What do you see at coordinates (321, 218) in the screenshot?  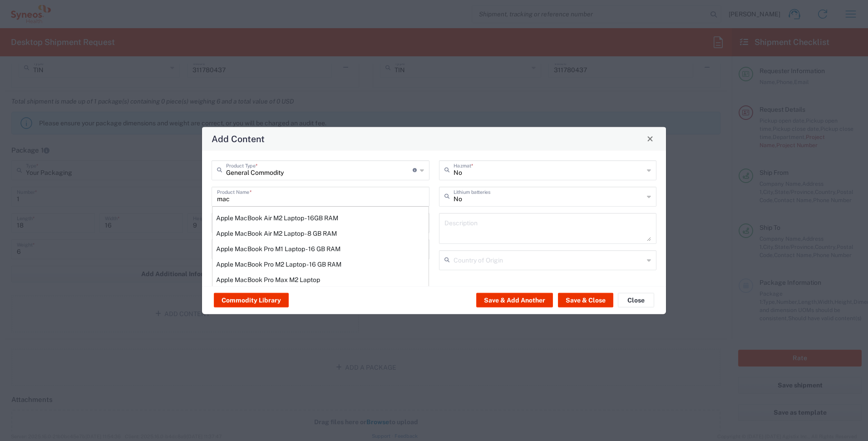 I see `div: Apple MacBook Air M2 Laptop - 16GB RAM` at bounding box center [321, 218].